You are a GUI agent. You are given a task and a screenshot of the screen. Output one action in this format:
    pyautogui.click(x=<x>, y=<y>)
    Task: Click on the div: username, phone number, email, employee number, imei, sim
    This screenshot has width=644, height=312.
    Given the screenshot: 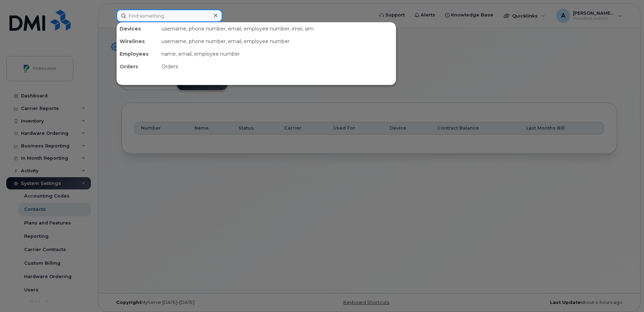 What is the action you would take?
    pyautogui.click(x=277, y=29)
    